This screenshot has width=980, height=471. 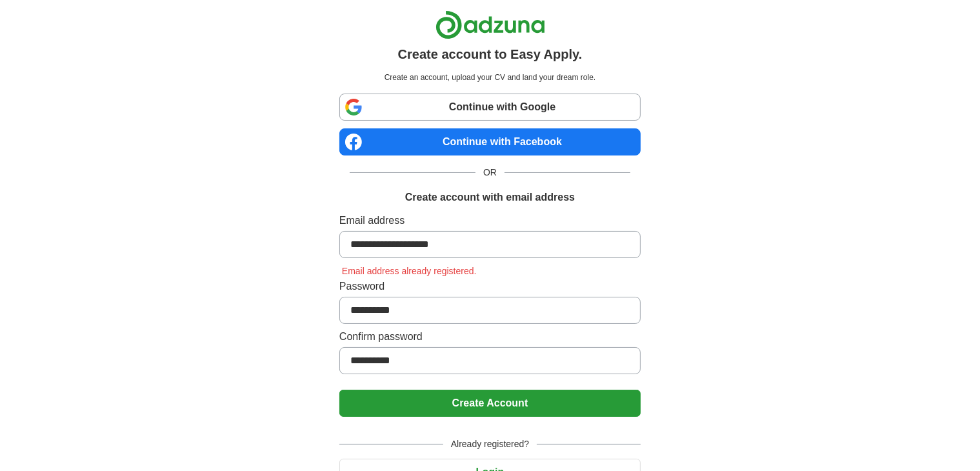 I want to click on span: Already registered?, so click(x=490, y=444).